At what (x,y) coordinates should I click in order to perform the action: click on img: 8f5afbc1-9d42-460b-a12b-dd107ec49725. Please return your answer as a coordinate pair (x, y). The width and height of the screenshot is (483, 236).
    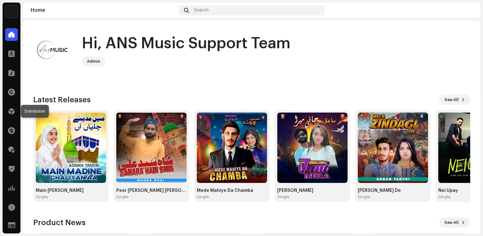
    Looking at the image, I should click on (151, 148).